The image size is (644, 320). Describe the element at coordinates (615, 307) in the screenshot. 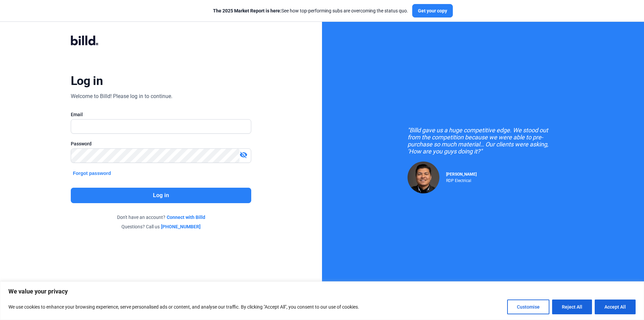

I see `button: Accept All` at that location.